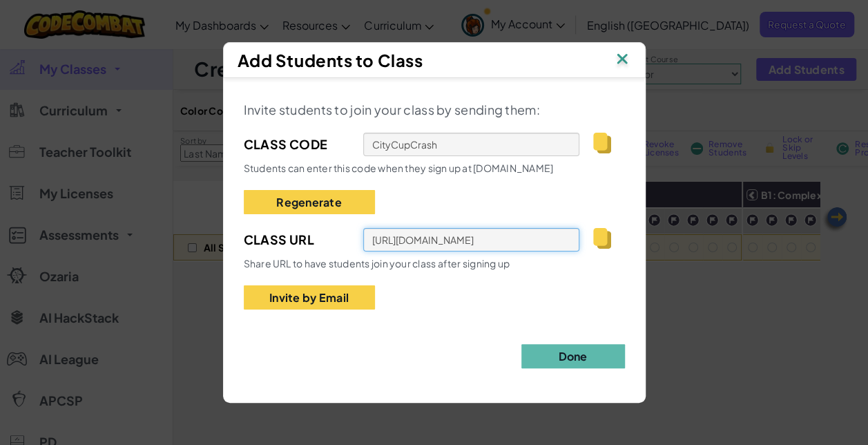  Describe the element at coordinates (330, 60) in the screenshot. I see `span: Add Students to Class` at that location.